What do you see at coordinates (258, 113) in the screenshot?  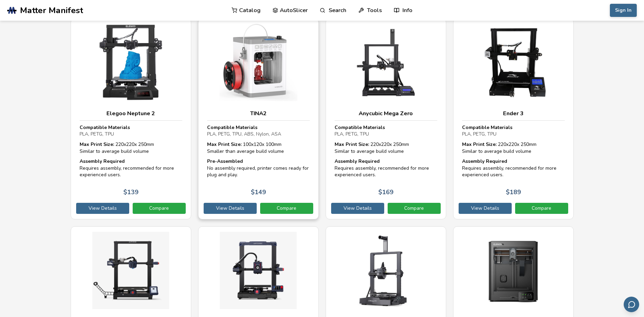 I see `h3: TINA2` at bounding box center [258, 113].